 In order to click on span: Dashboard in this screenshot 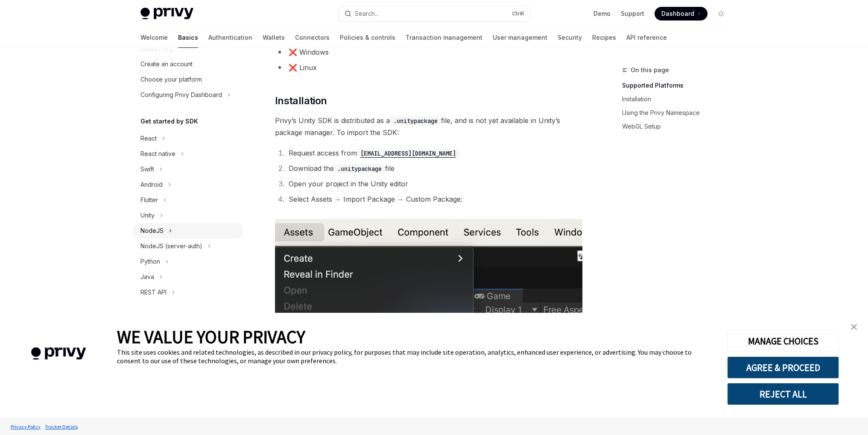, I will do `click(678, 13)`.